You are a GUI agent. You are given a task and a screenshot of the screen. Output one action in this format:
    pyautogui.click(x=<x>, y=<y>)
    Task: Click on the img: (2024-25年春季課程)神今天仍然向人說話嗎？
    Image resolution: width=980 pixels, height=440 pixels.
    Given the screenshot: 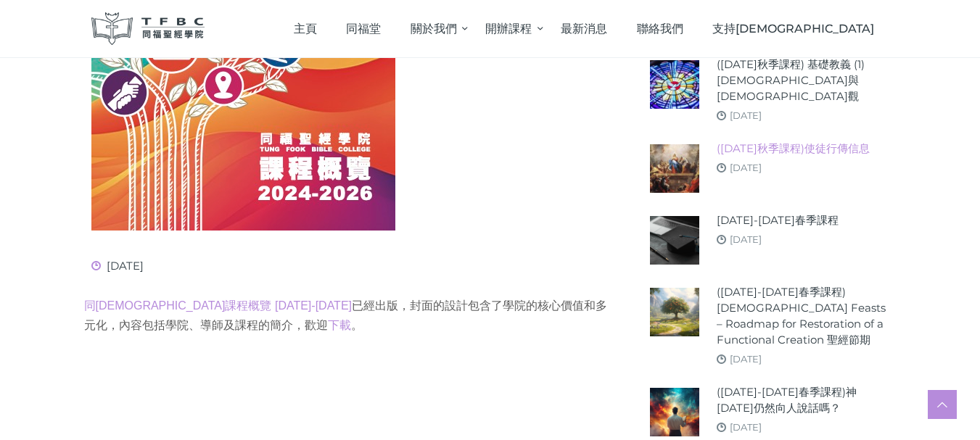 What is the action you would take?
    pyautogui.click(x=674, y=412)
    